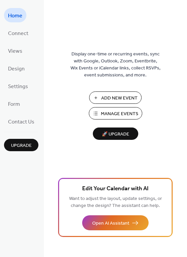 This screenshot has height=257, width=187. Describe the element at coordinates (119, 98) in the screenshot. I see `span: Add New Event` at that location.